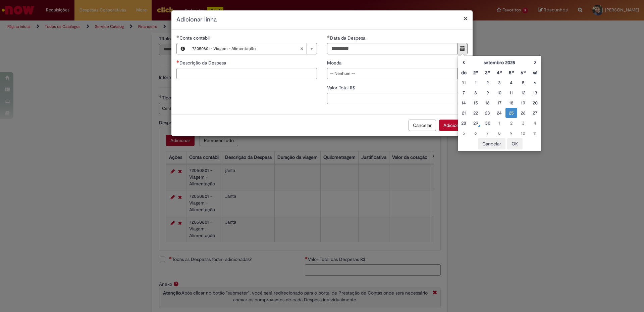  What do you see at coordinates (247, 73) in the screenshot?
I see `input: Descrição da Despesa` at bounding box center [247, 73].